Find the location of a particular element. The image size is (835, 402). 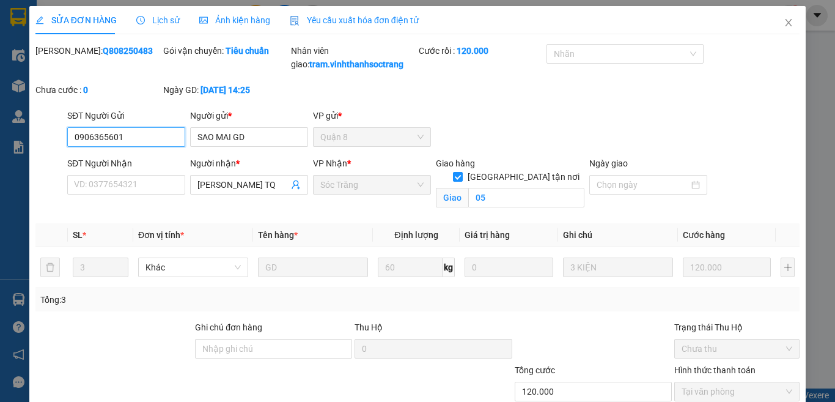

span: Tên hàng is located at coordinates (277, 235).